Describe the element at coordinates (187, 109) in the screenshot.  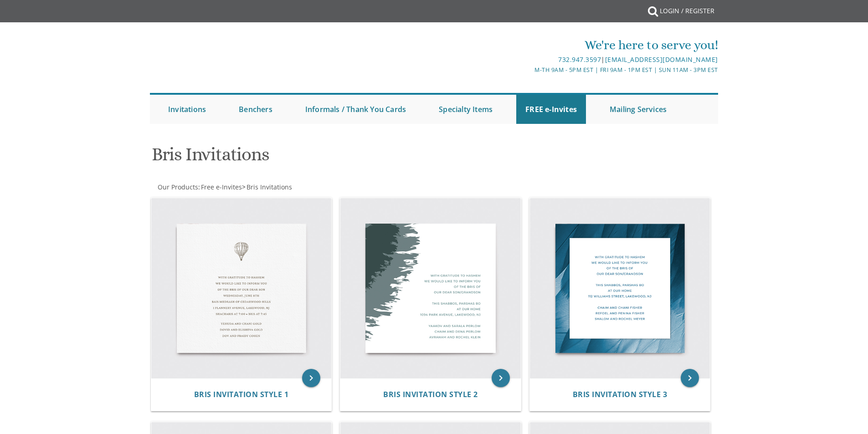
I see `a: Invitations` at that location.